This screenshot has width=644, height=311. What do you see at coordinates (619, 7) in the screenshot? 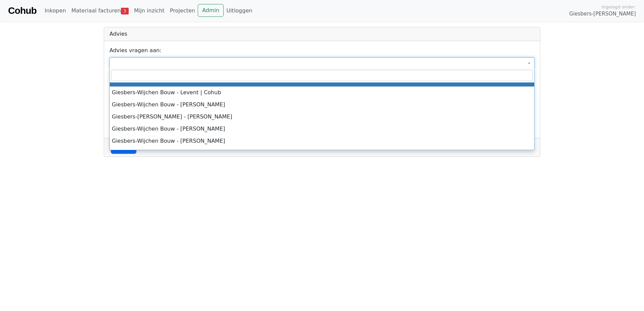
I see `span: Ingelogd onder:` at bounding box center [619, 7].